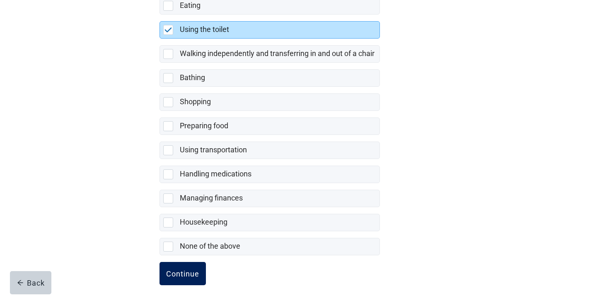  What do you see at coordinates (270, 246) in the screenshot?
I see `div: None of the above, checkbox, not selected` at bounding box center [270, 246].